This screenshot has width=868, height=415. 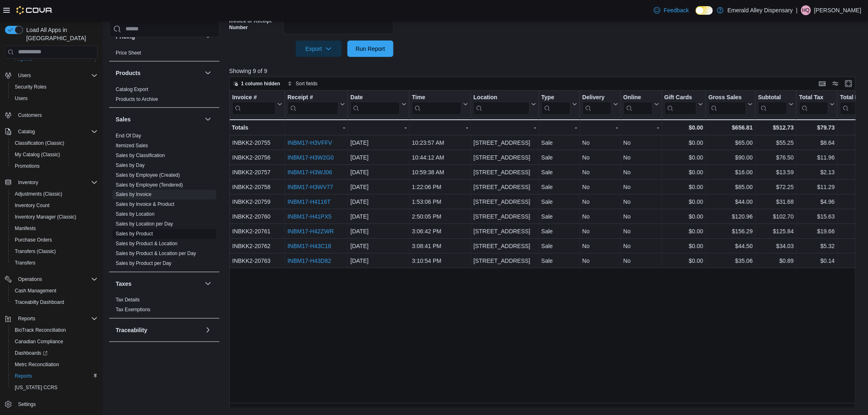 I want to click on span: Cash Management, so click(x=55, y=291).